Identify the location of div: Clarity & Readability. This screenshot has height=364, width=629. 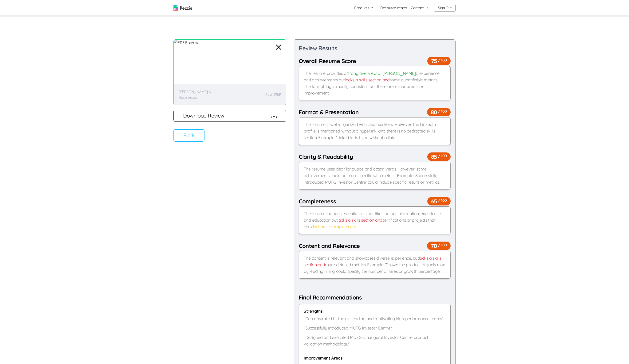
(375, 157).